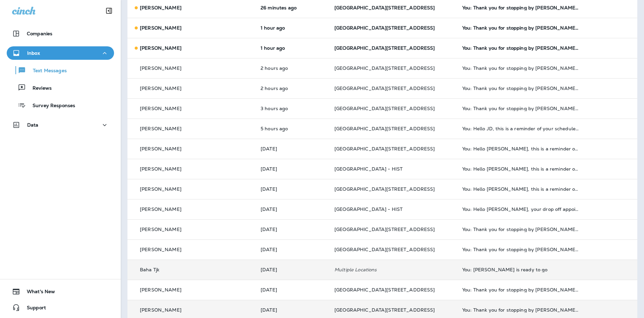  I want to click on p: Inbox, so click(34, 53).